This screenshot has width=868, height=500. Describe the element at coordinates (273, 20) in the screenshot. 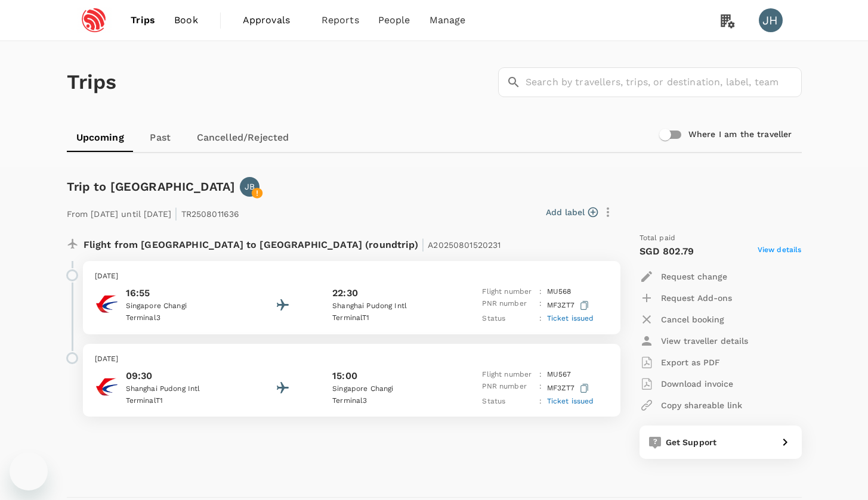

I see `span: Approvals` at that location.